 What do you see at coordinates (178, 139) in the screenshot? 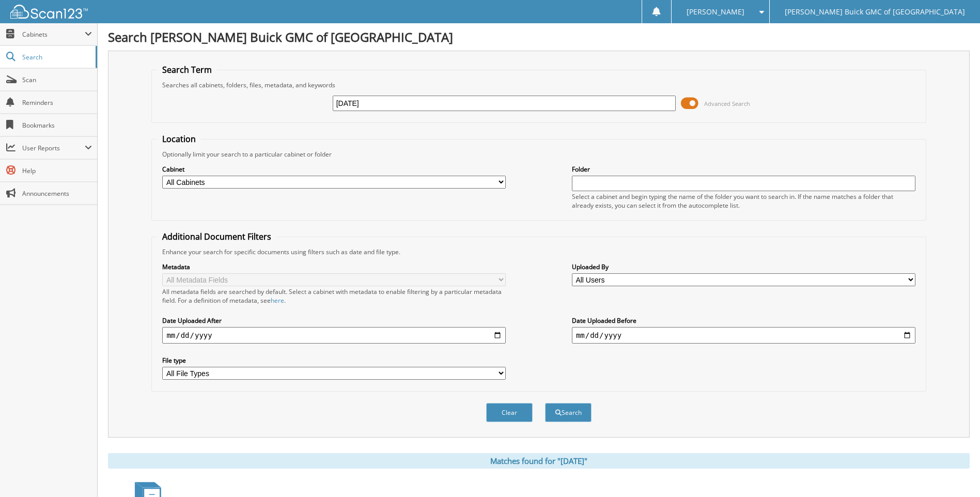
I see `legend: Location` at bounding box center [178, 139].